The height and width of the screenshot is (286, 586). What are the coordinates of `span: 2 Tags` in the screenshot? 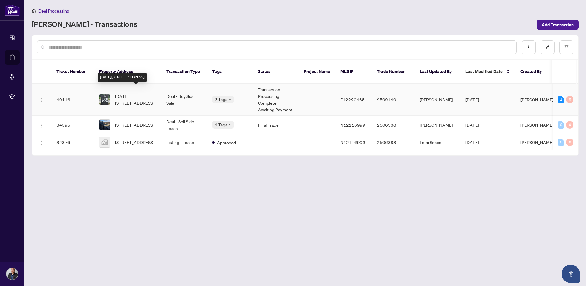 It's located at (221, 99).